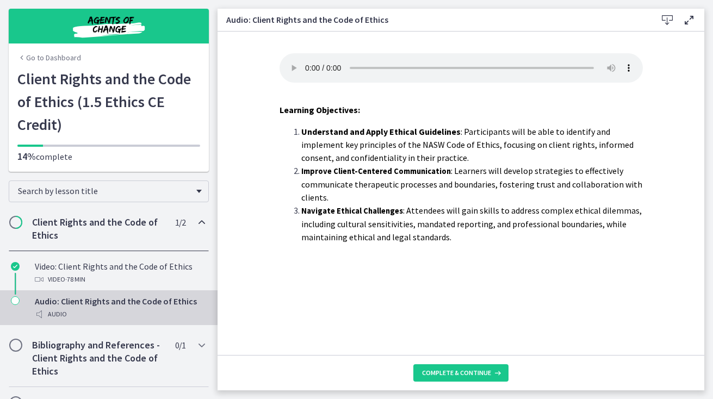 The image size is (713, 399). I want to click on strong: Improve Client-Centered Communication, so click(376, 171).